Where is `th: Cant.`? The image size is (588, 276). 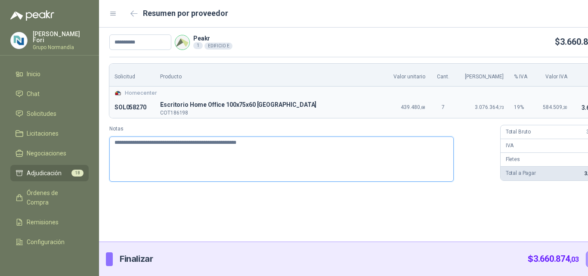 th: Cant. is located at coordinates (443, 75).